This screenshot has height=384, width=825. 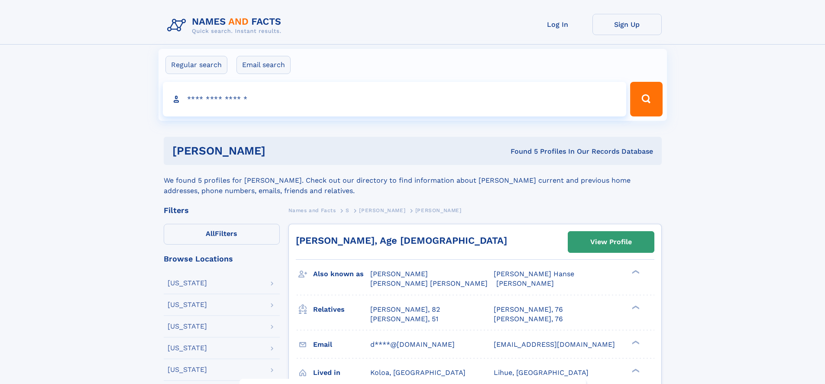 What do you see at coordinates (627, 24) in the screenshot?
I see `a: Sign Up` at bounding box center [627, 24].